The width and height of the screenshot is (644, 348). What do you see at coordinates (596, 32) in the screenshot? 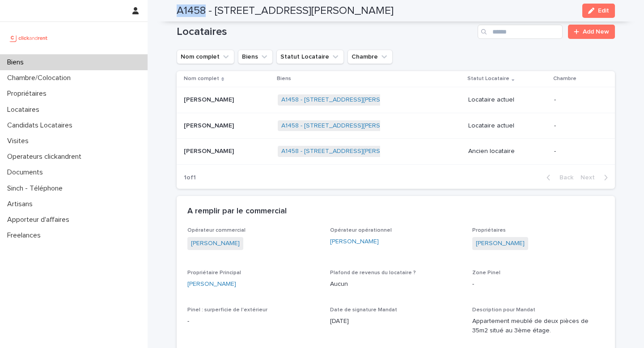
I see `span: Add New` at bounding box center [596, 32].